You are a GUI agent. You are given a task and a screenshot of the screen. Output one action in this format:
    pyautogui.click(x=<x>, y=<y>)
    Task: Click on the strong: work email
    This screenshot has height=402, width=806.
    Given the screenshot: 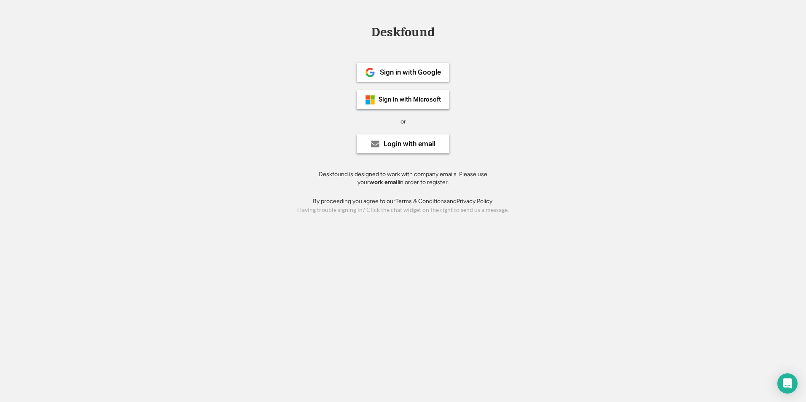 What is the action you would take?
    pyautogui.click(x=384, y=182)
    